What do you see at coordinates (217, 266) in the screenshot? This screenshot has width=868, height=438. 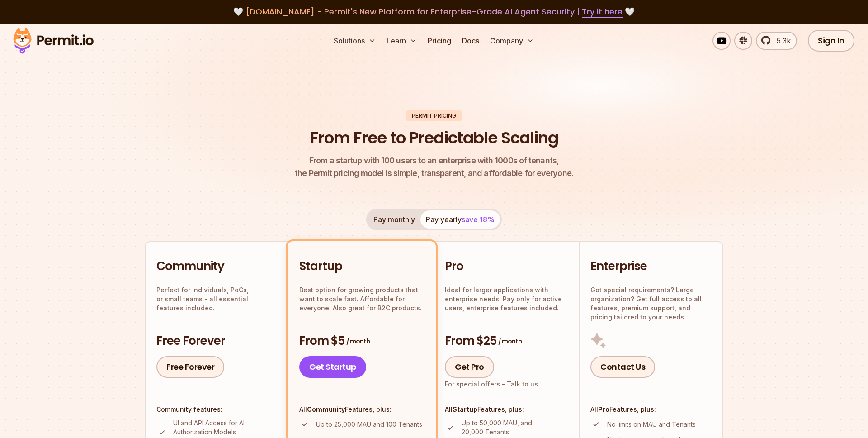 I see `h2: Community` at bounding box center [217, 266].